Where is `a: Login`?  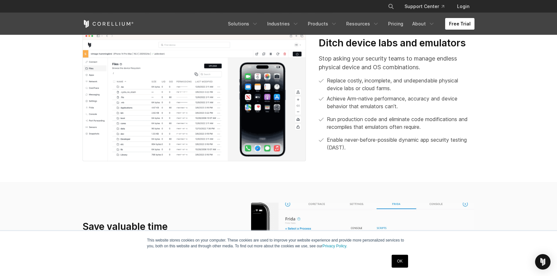
a: Login is located at coordinates (463, 6).